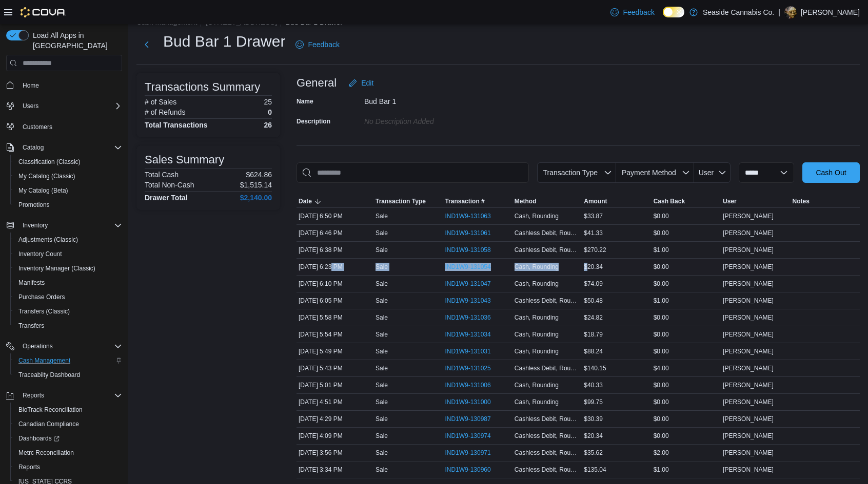  What do you see at coordinates (47, 176) in the screenshot?
I see `a: My Catalog (Classic)` at bounding box center [47, 176].